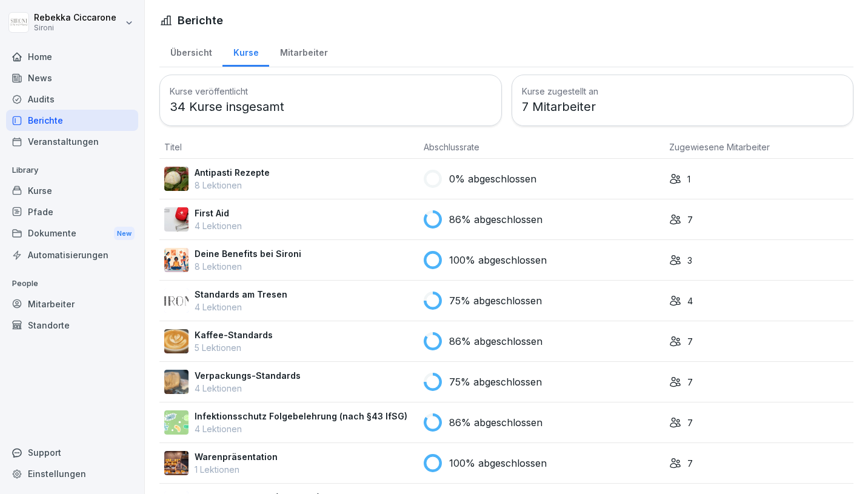 This screenshot has width=868, height=494. Describe the element at coordinates (72, 212) in the screenshot. I see `a: Pfade` at that location.